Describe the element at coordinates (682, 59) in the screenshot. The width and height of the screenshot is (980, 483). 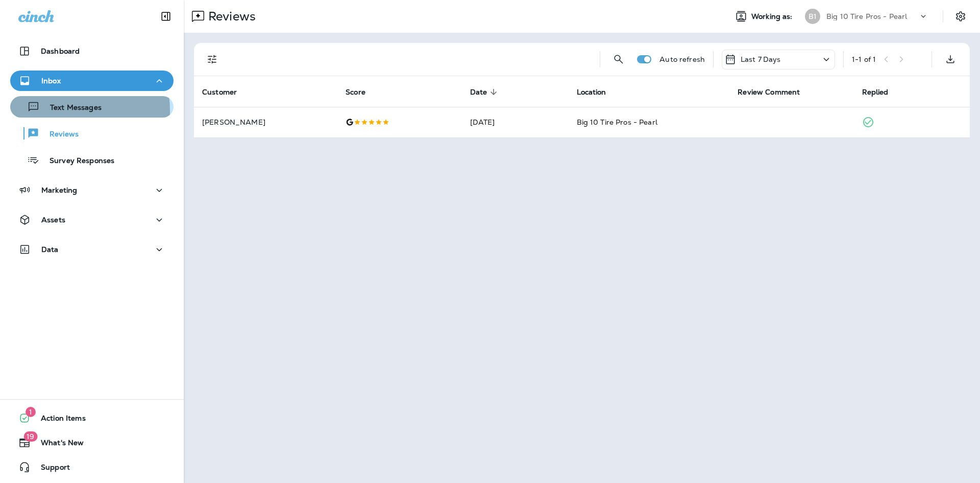
I see `p: Auto refresh` at that location.